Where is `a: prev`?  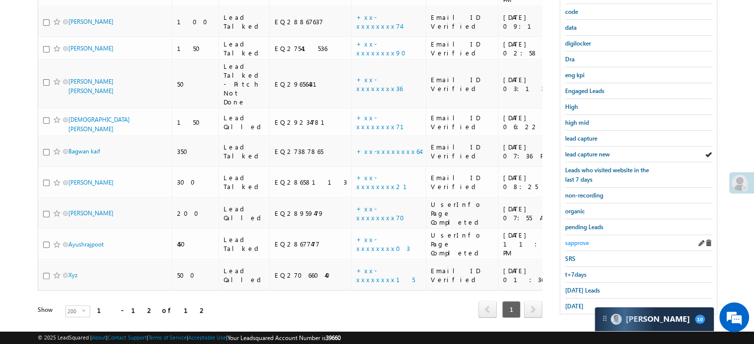
a: prev is located at coordinates (487, 310).